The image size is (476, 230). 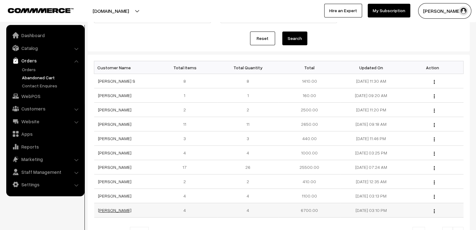 What do you see at coordinates (309, 81) in the screenshot?
I see `td: 1410.00` at bounding box center [309, 81].